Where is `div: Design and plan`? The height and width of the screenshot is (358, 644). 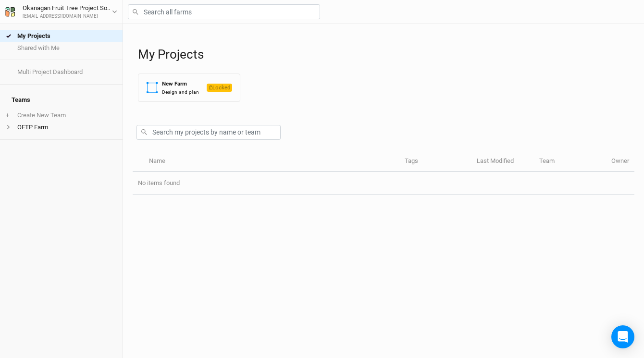 div: Design and plan is located at coordinates (180, 92).